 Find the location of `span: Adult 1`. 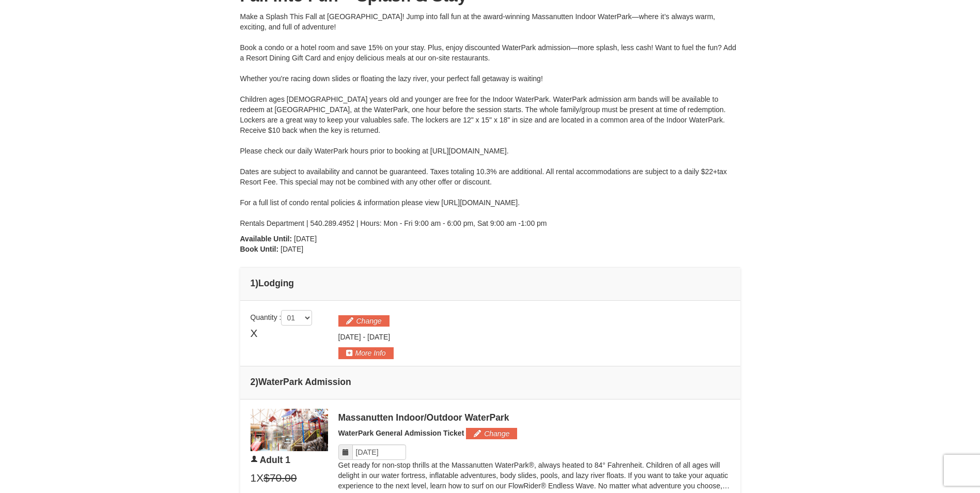

span: Adult 1 is located at coordinates (275, 460).